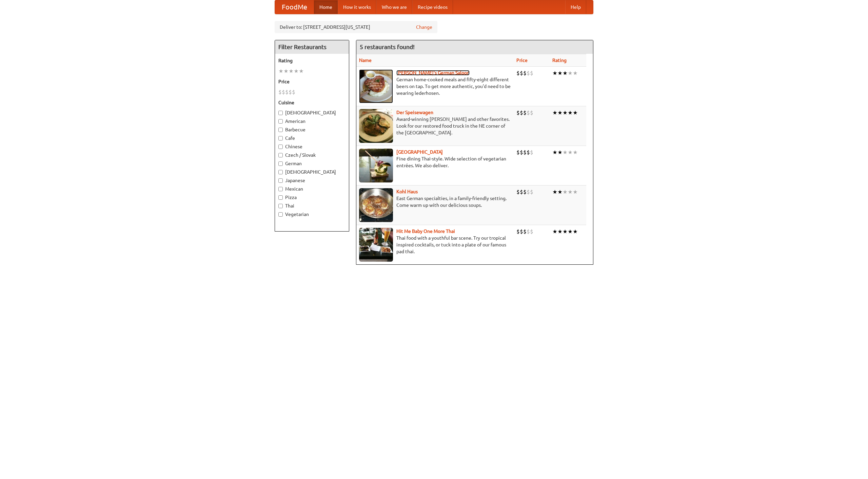 This screenshot has height=479, width=868. What do you see at coordinates (407, 192) in the screenshot?
I see `b: Kohl Haus` at bounding box center [407, 192].